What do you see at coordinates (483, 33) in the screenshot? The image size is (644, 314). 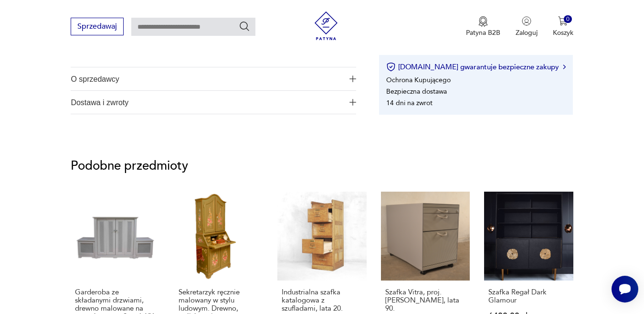 I see `p: Patyna B2B` at bounding box center [483, 33].